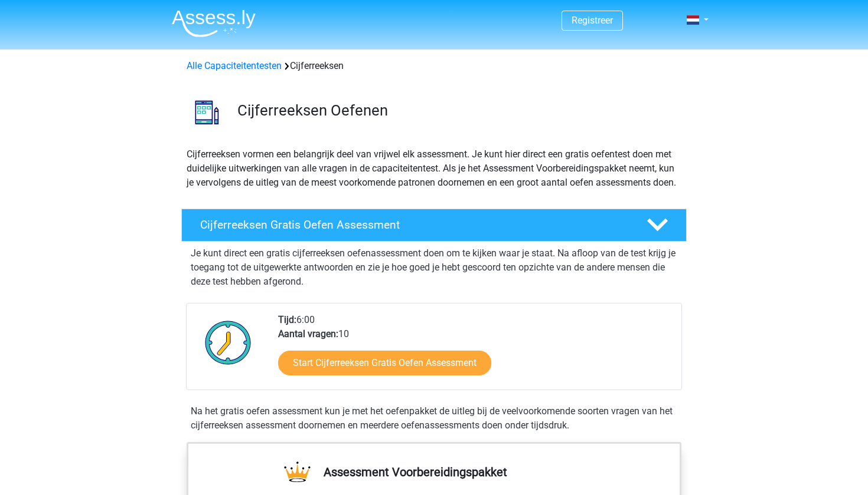  I want to click on a: Cijferreeksen Gratis Oefen Assessment, so click(434, 226).